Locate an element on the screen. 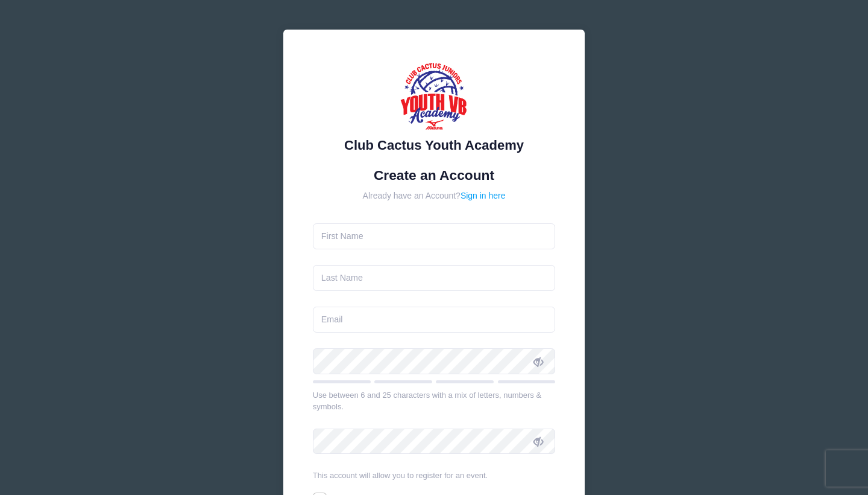 The height and width of the screenshot is (495, 868). div: This account will allow you to register for an event. is located at coordinates (434, 476).